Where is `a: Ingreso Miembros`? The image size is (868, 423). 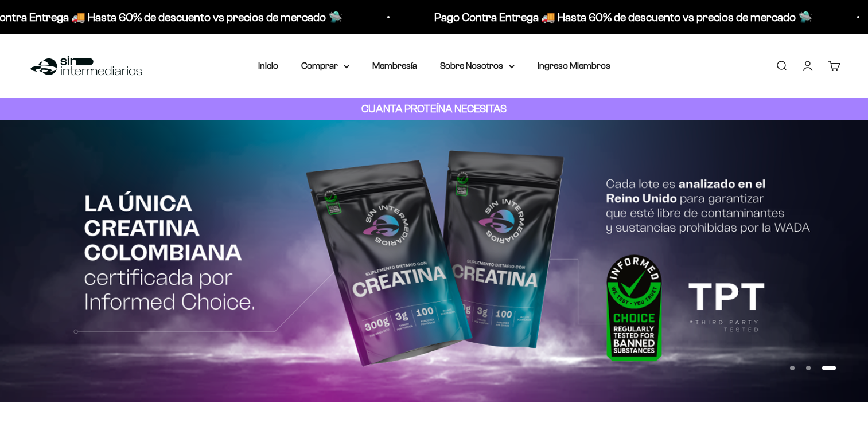
a: Ingreso Miembros is located at coordinates (573, 66).